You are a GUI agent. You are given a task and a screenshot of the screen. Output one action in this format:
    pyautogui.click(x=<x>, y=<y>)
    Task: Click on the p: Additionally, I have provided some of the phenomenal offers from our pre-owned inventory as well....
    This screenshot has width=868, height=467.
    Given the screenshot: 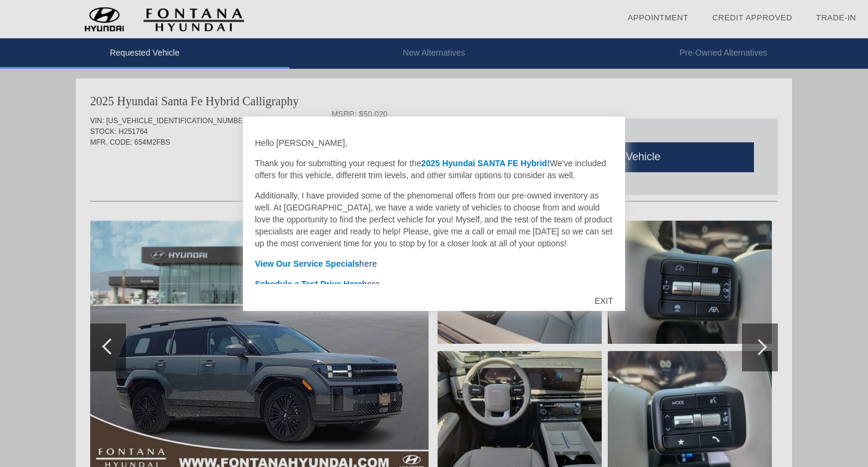 What is the action you would take?
    pyautogui.click(x=434, y=219)
    